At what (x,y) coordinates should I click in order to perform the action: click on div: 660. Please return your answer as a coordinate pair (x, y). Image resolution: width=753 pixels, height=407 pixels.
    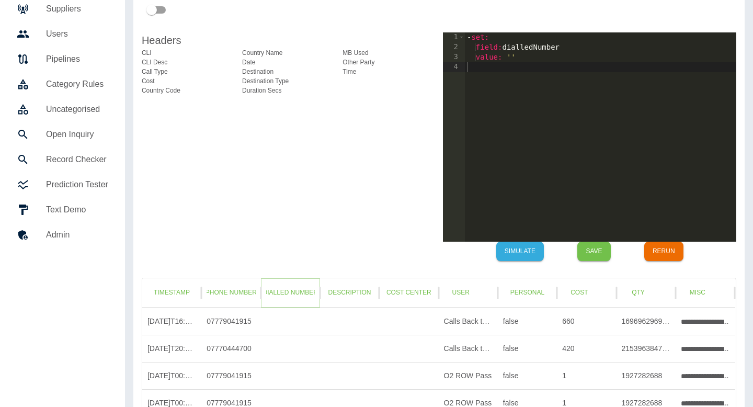
    Looking at the image, I should click on (586, 321).